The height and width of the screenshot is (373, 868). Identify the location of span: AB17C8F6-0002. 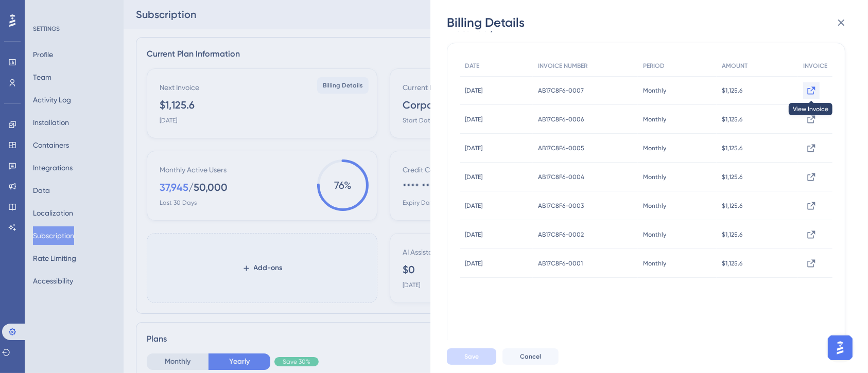
(561, 235).